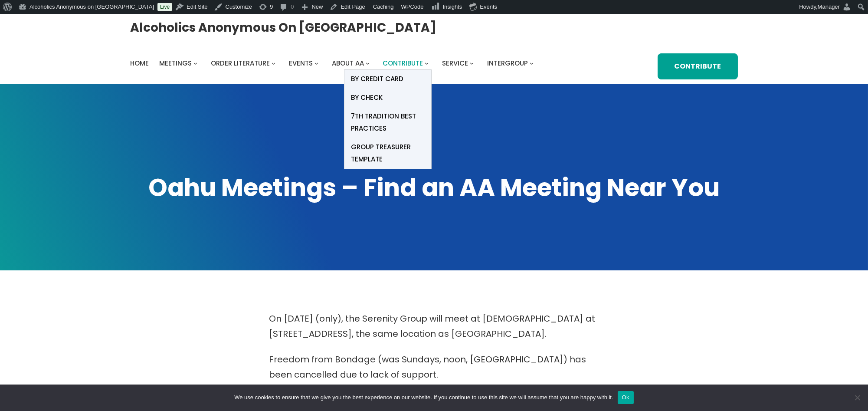 The width and height of the screenshot is (868, 411). Describe the element at coordinates (175, 63) in the screenshot. I see `span: Meetings` at that location.